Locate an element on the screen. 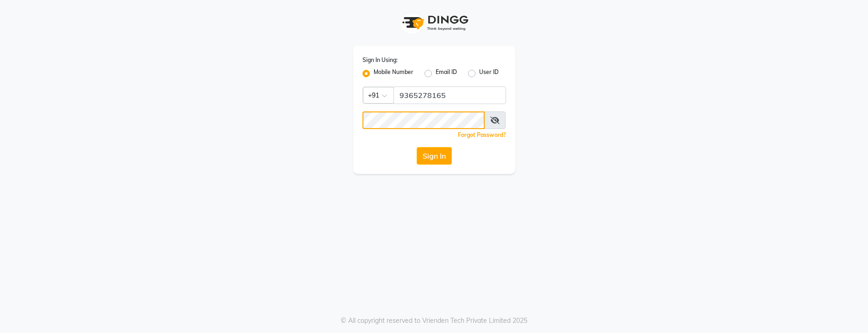 This screenshot has width=868, height=333. img: logo1.svg is located at coordinates (434, 23).